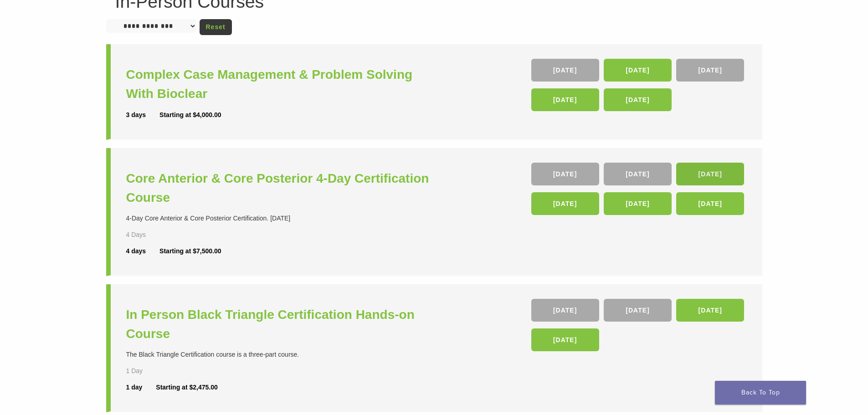 Image resolution: width=868 pixels, height=415 pixels. Describe the element at coordinates (143, 115) in the screenshot. I see `div: 3 days` at that location.